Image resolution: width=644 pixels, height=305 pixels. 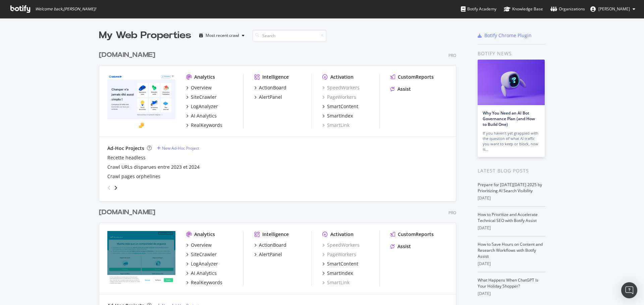 I want to click on button: Most recent crawl, so click(x=222, y=35).